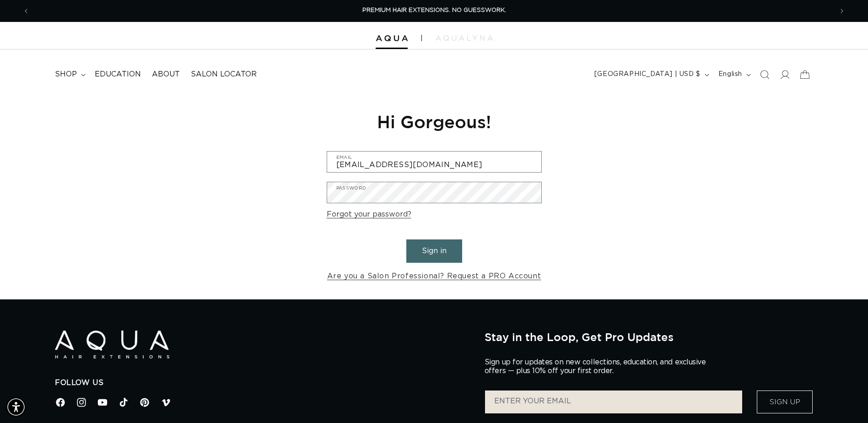 The width and height of the screenshot is (868, 423). I want to click on button: Sign in, so click(434, 250).